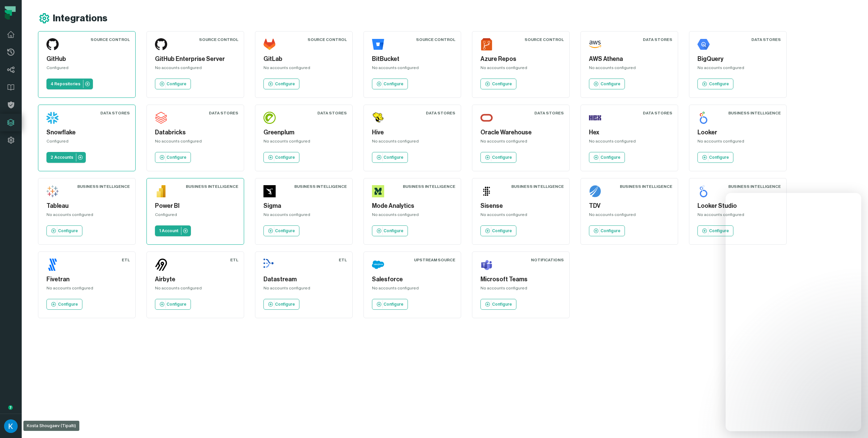 The height and width of the screenshot is (438, 868). What do you see at coordinates (161, 44) in the screenshot?
I see `img: GitHub Enterprise Server` at bounding box center [161, 44].